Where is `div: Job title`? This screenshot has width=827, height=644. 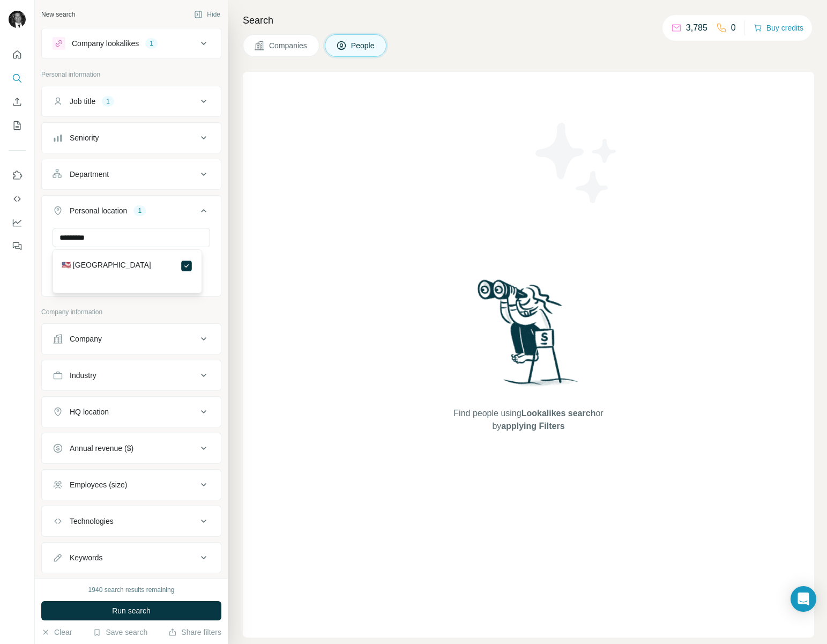
div: Job title is located at coordinates (83, 101).